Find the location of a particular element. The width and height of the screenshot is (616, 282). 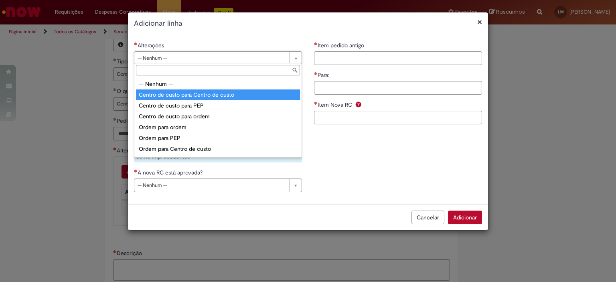

div: Centro de custo para PEP is located at coordinates (218, 106).